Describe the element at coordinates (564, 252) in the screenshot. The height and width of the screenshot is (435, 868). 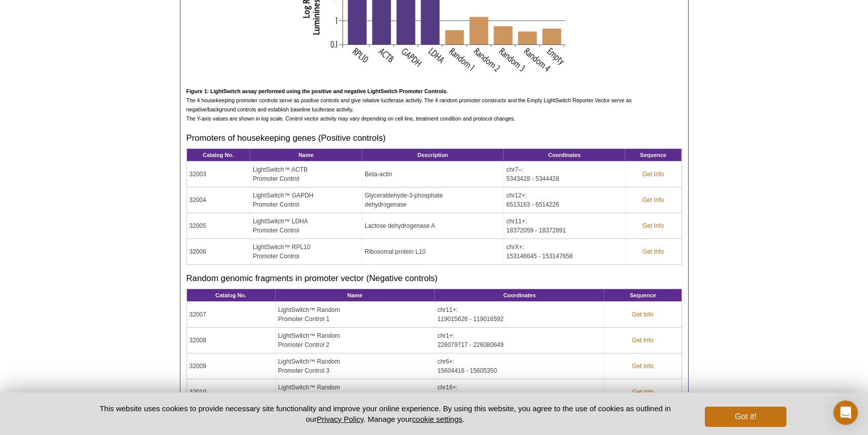
I see `td: chrX+: 153146645 - 153147658` at that location.